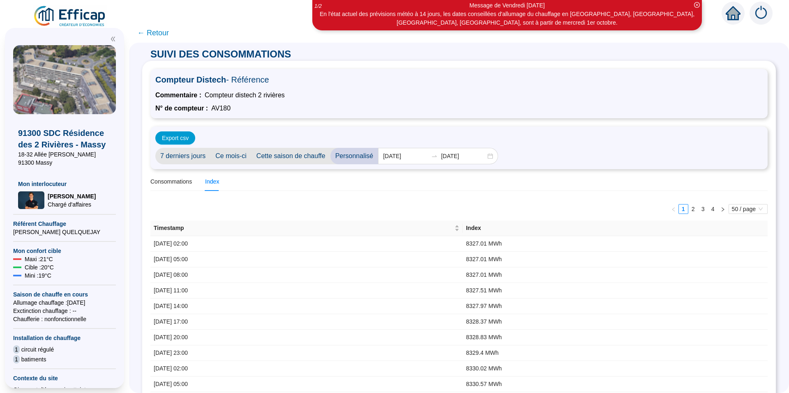 This screenshot has width=789, height=393. Describe the element at coordinates (65, 139) in the screenshot. I see `span: 91300 SDC Résidence des 2 Rivières - Massy` at that location.